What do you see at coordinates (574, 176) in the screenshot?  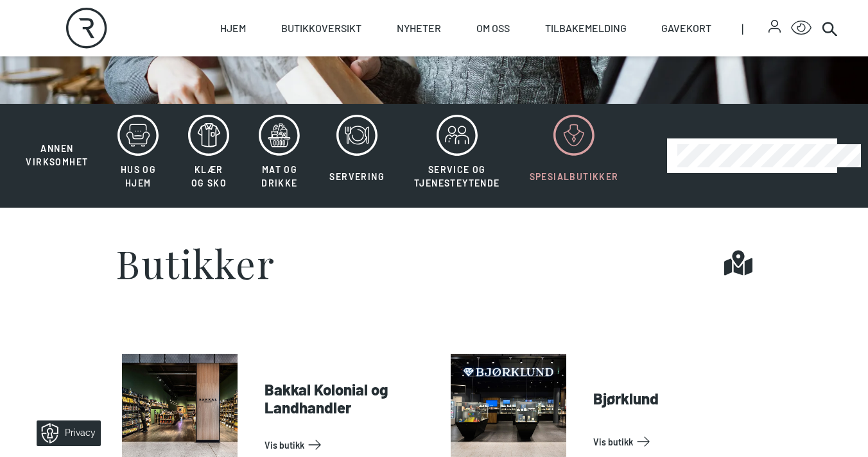 I see `span: Spesialbutikker` at bounding box center [574, 176].